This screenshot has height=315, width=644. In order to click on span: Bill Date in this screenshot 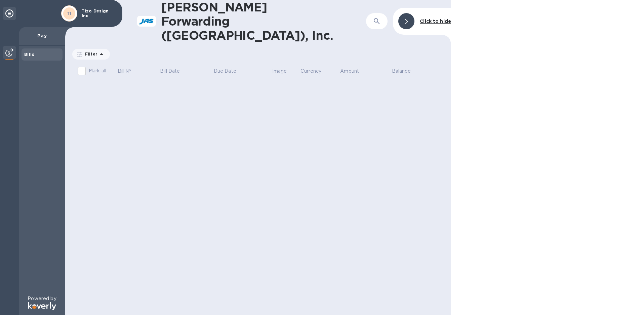, I will do `click(175, 71)`.